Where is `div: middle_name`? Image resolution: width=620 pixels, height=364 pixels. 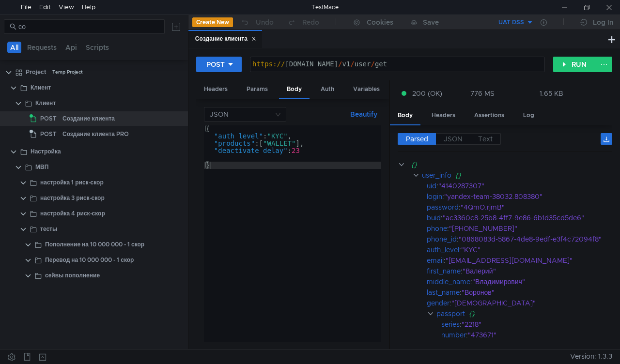
div: middle_name is located at coordinates (449, 282).